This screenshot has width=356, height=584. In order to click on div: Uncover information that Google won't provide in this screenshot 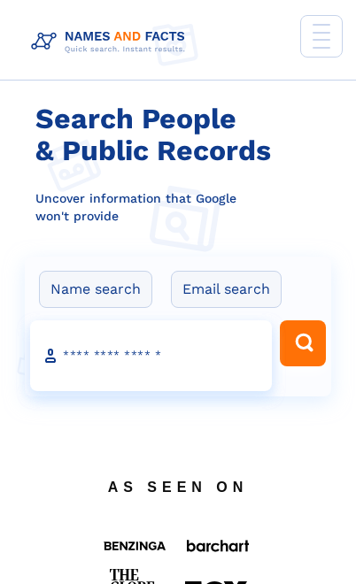, I will do `click(178, 207)`.